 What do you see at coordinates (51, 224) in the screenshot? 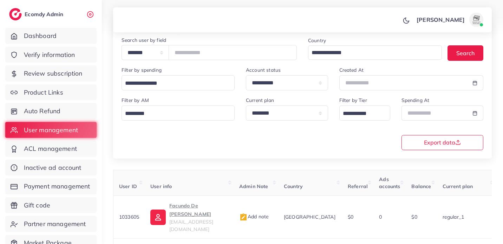
I see `a: Partner management` at bounding box center [51, 224].